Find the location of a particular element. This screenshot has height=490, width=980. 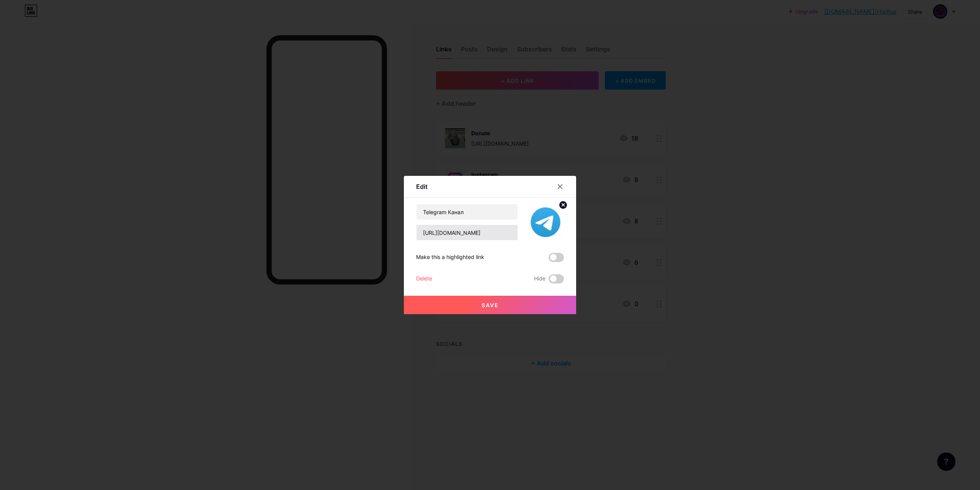

span: Save is located at coordinates (490, 305).